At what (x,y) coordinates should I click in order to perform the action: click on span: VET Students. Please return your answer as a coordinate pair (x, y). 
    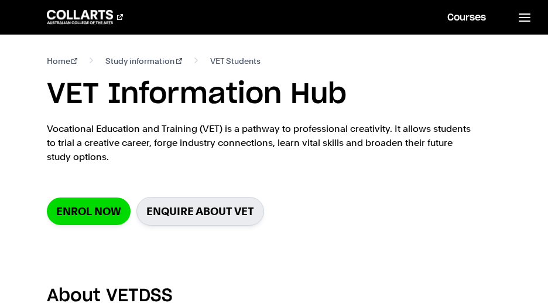
    Looking at the image, I should click on (236, 61).